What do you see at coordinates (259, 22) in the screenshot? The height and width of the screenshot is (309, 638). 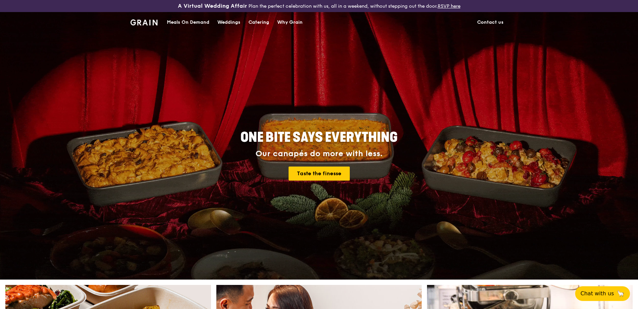 I see `div: Catering` at bounding box center [259, 22].